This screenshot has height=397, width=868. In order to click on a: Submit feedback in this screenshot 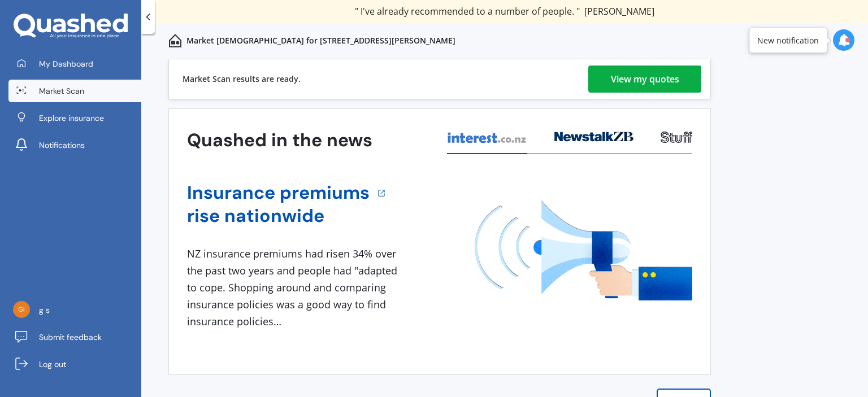, I will do `click(74, 337)`.